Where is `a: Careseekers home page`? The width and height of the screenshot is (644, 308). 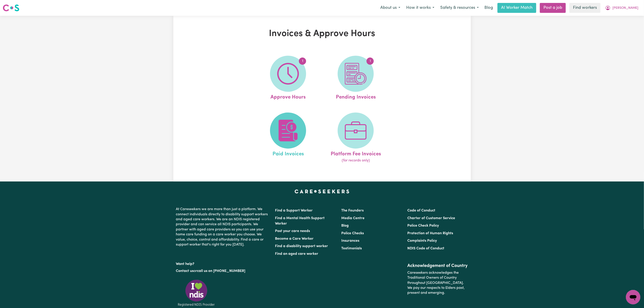 a: Careseekers home page is located at coordinates (322, 192).